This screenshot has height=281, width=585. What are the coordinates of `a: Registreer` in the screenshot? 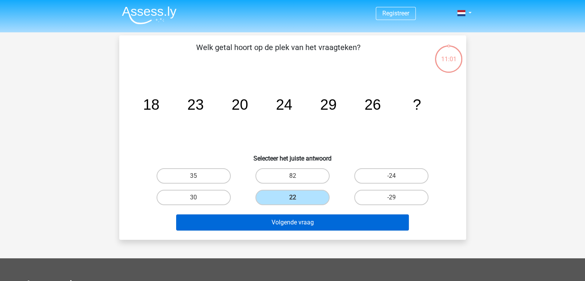 It's located at (396, 13).